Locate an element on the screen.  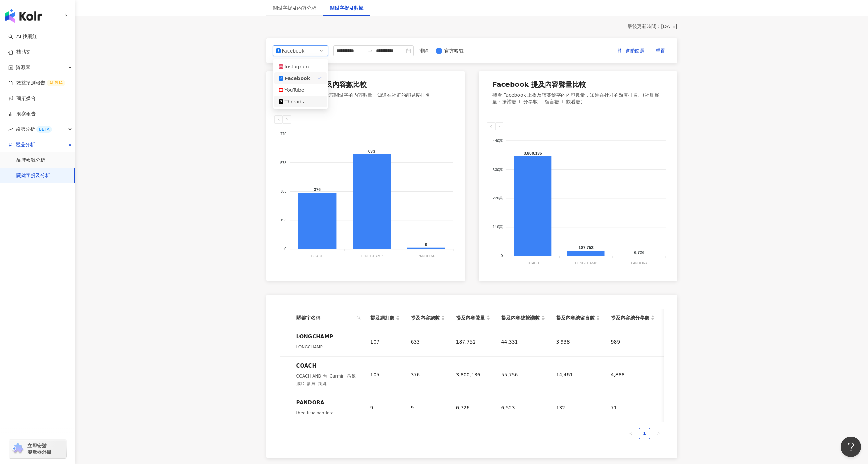
span: 關鍵字名稱 is located at coordinates (326, 317).